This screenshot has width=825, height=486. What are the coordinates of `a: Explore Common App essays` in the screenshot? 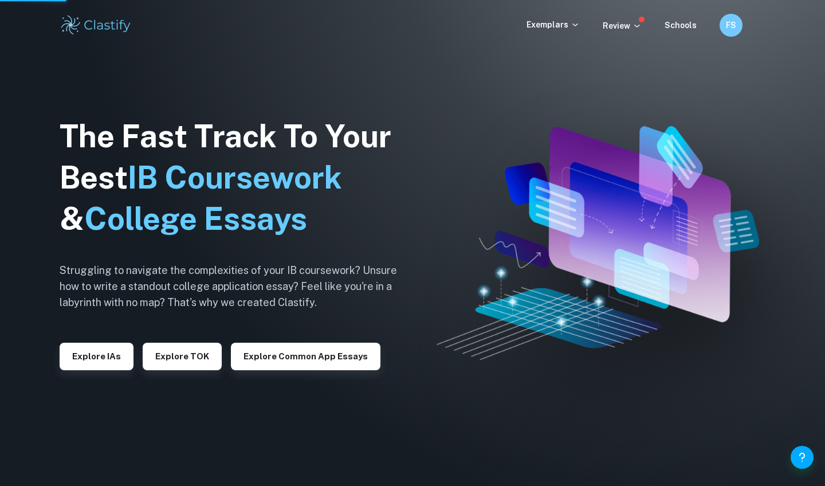 It's located at (305, 355).